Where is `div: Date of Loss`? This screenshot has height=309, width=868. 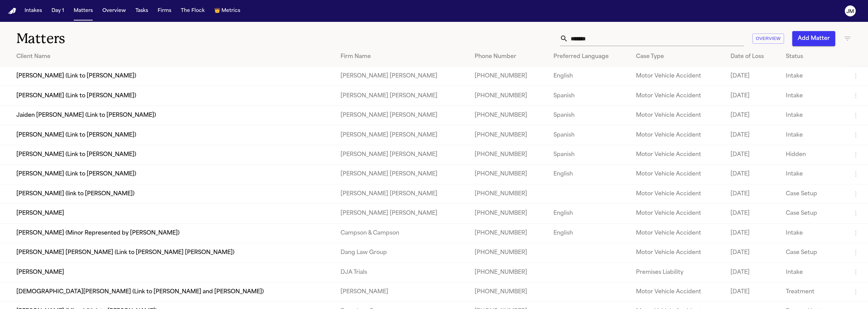
div: Date of Loss is located at coordinates (753, 57).